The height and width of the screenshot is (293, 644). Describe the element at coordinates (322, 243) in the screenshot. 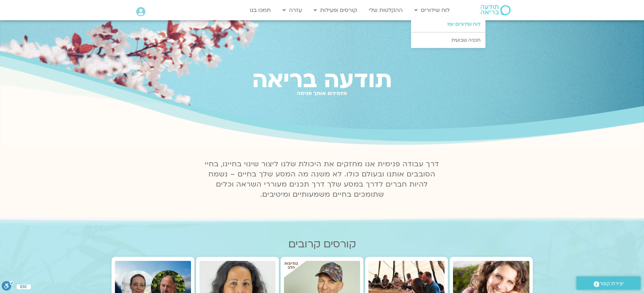

I see `h2: קורסים קרובים` at that location.